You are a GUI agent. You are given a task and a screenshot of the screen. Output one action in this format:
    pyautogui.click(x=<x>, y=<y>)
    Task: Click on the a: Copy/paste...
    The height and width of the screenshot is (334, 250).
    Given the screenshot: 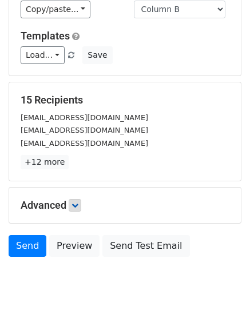 What is the action you would take?
    pyautogui.click(x=55, y=9)
    